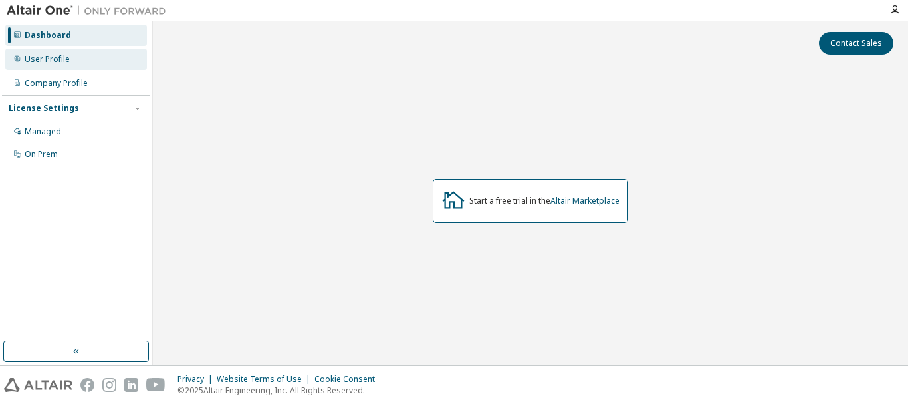 Image resolution: width=908 pixels, height=404 pixels. I want to click on div: On Prem, so click(41, 154).